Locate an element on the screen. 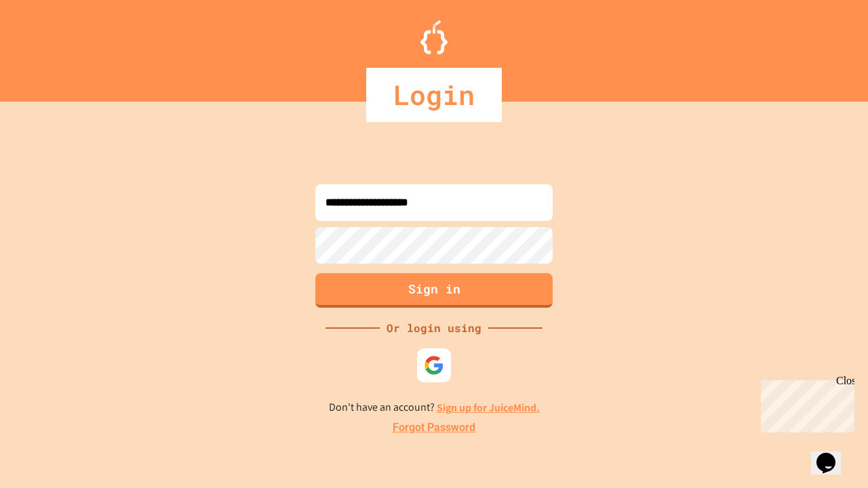 Image resolution: width=868 pixels, height=488 pixels. button: Sign in is located at coordinates (434, 290).